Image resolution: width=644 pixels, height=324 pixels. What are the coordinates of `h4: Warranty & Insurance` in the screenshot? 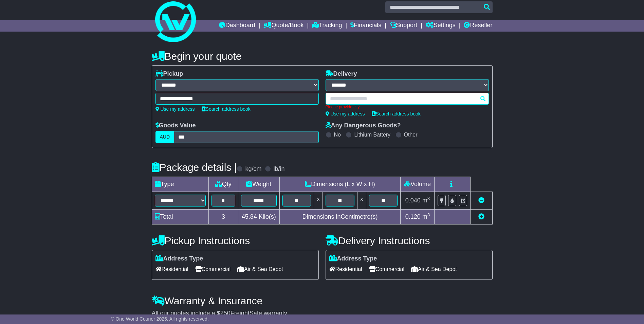 It's located at (322, 301).